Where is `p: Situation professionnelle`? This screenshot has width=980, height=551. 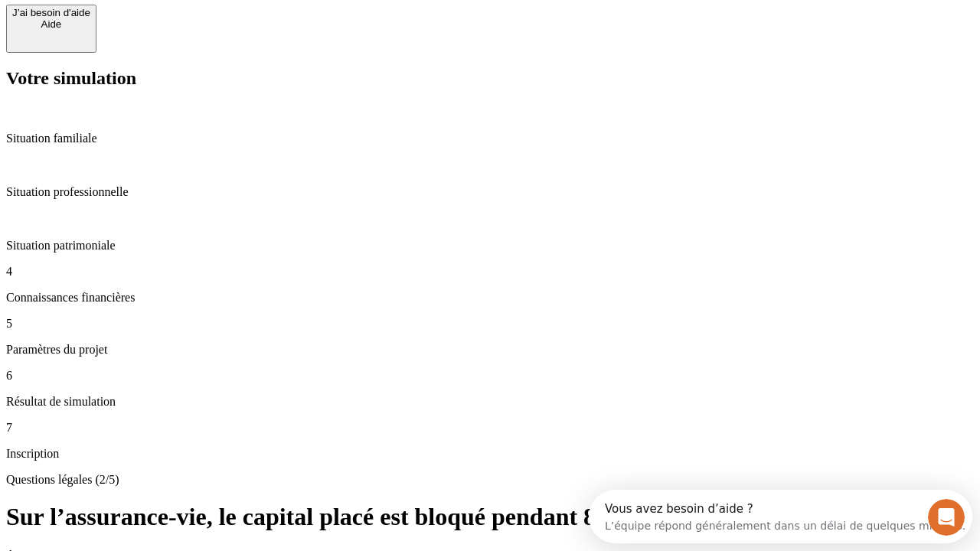 p: Situation professionnelle is located at coordinates (490, 192).